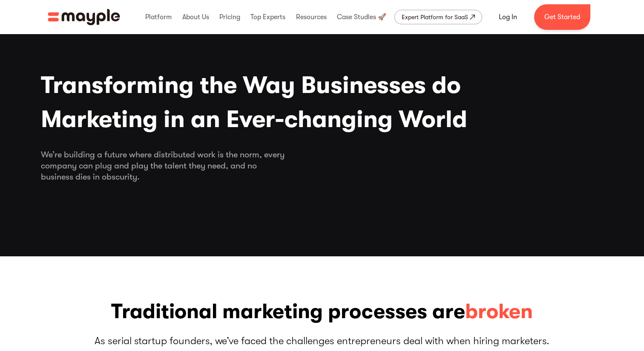 This screenshot has height=351, width=644. What do you see at coordinates (438, 17) in the screenshot?
I see `a: Expert Platform for SaaS` at bounding box center [438, 17].